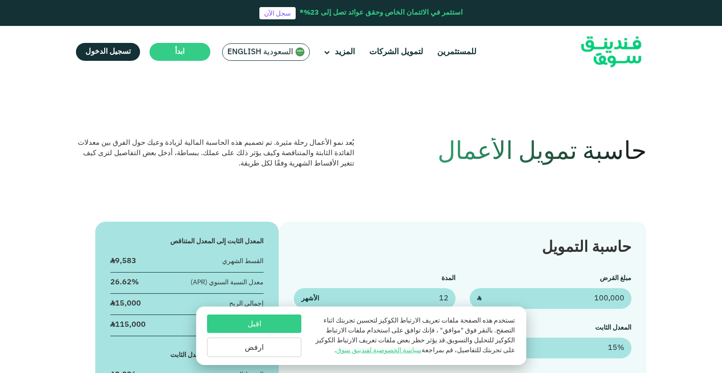  Describe the element at coordinates (125, 261) in the screenshot. I see `span: 9,583` at that location.